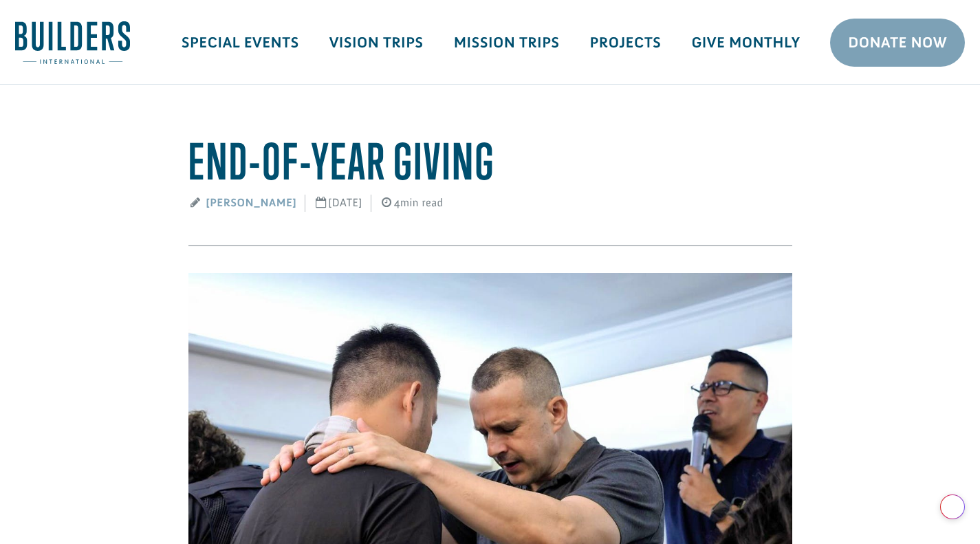 This screenshot has height=544, width=980. I want to click on h1: End-Of-Year Giving, so click(490, 161).